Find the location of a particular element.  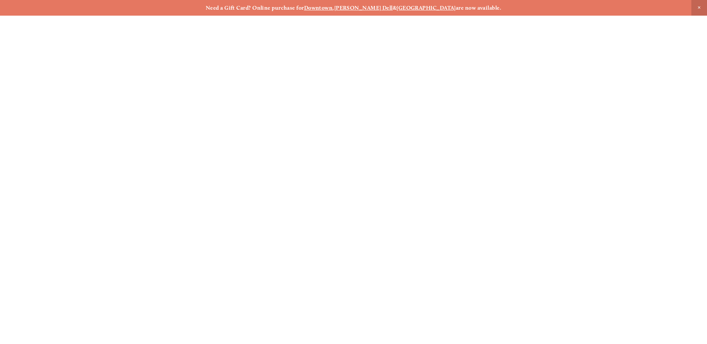

strong: Need a Gift Card? Online purchase for is located at coordinates (255, 8).